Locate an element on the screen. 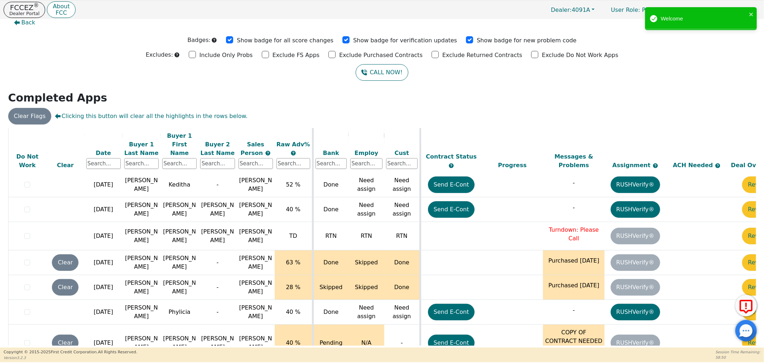 The image size is (764, 363). td: N/A is located at coordinates (367, 343).